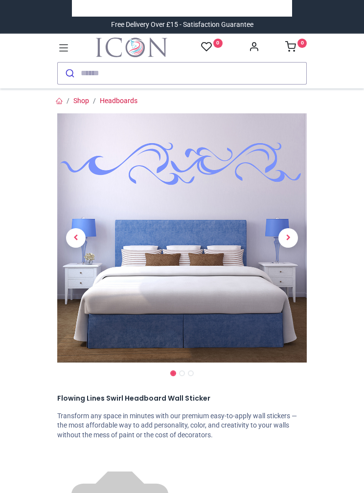 Image resolution: width=364 pixels, height=493 pixels. I want to click on p: Transform any space in minutes with our premium easy-to-apply wall stickers — the most affordable..., so click(182, 426).